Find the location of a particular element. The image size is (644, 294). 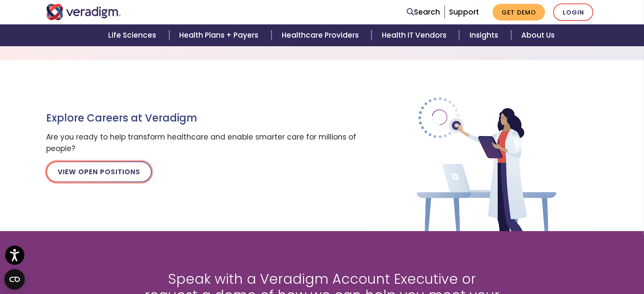

a: Login is located at coordinates (574, 12).